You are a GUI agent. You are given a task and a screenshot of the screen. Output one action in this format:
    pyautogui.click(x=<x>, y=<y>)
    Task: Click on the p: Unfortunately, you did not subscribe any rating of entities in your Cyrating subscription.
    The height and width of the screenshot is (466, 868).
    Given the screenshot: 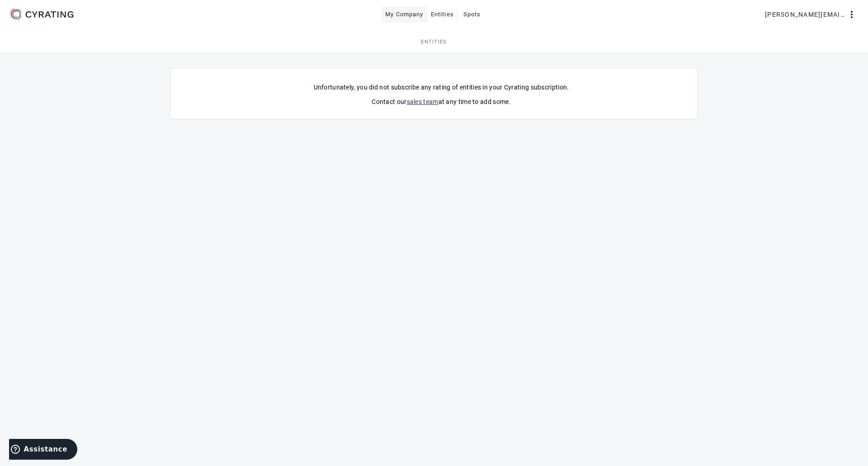 What is the action you would take?
    pyautogui.click(x=441, y=87)
    